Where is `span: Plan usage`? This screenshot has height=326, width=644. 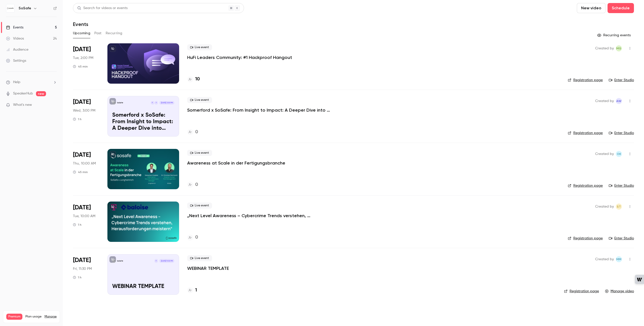 span: Plan usage is located at coordinates (33, 317).